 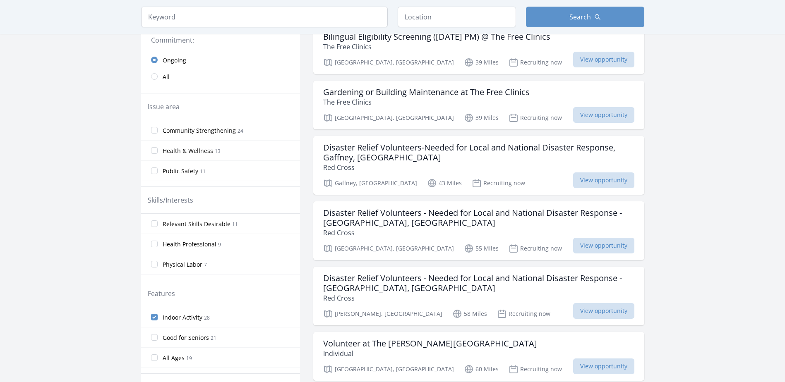 I want to click on input: Community Strengthening 24, so click(x=154, y=130).